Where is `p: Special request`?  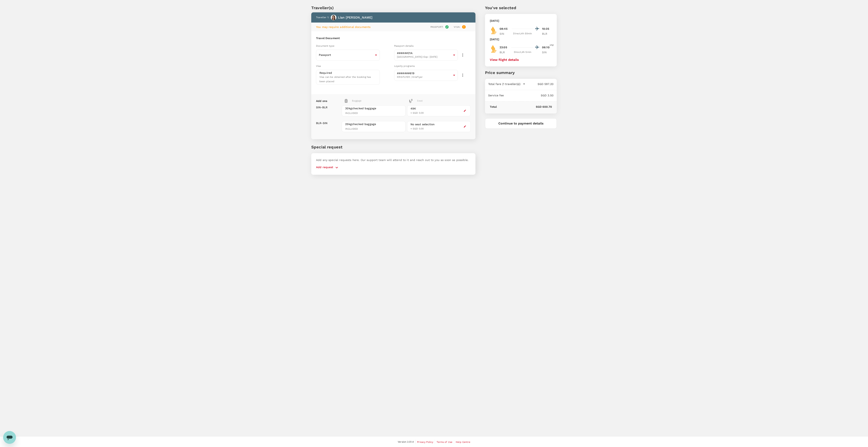 p: Special request is located at coordinates (393, 147).